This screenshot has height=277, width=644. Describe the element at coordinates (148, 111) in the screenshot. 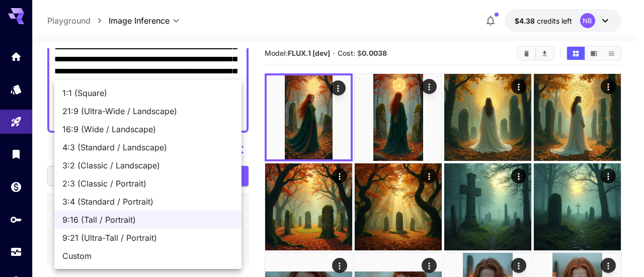

I see `span: 21:9 (Ultra-Wide / Landscape)` at that location.